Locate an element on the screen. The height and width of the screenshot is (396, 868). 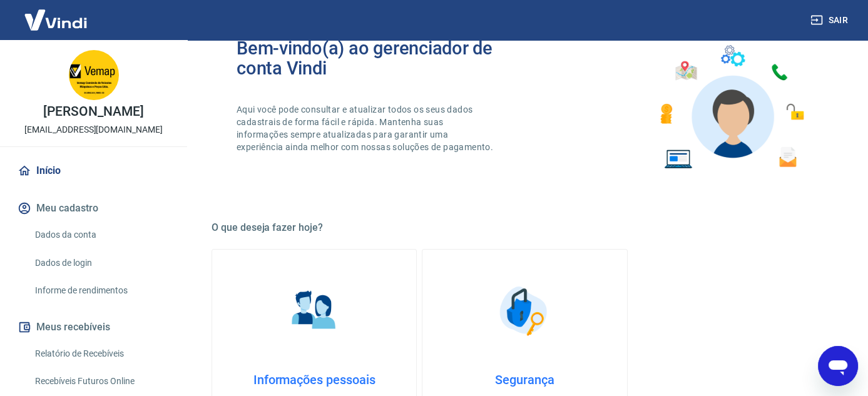
img: Segurança is located at coordinates (525, 311).